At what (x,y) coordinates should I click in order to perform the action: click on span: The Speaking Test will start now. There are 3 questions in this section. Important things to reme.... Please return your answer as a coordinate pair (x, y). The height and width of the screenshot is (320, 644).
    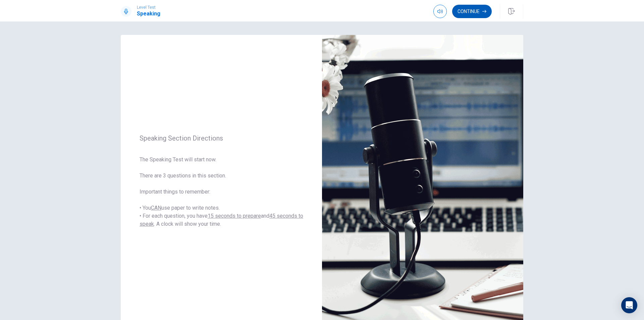
    Looking at the image, I should click on (221, 192).